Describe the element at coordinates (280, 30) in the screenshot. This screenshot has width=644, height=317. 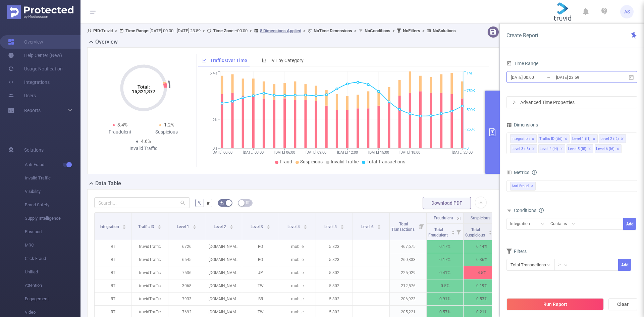
I see `u: 8 Dimensions Applied` at that location.